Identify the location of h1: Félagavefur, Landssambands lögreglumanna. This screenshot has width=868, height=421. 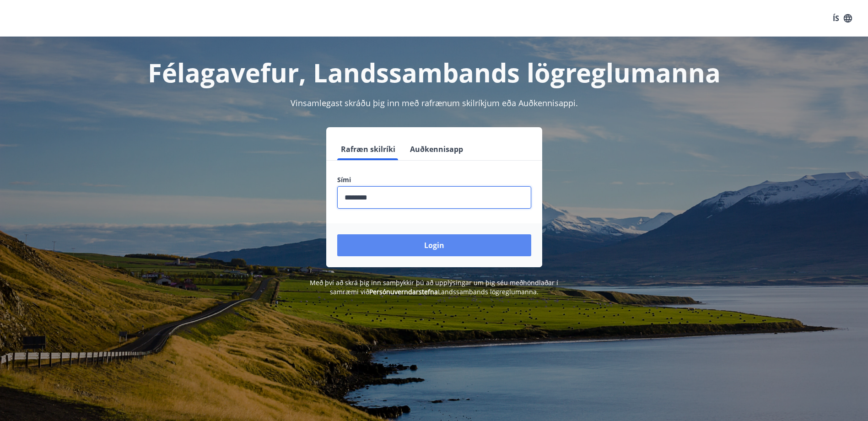
(434, 72).